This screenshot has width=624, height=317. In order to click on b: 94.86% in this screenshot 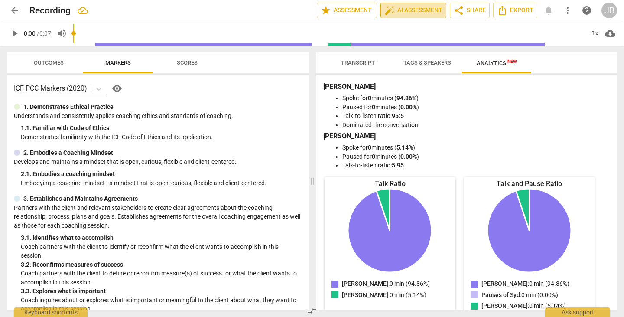, I will do `click(406, 98)`.